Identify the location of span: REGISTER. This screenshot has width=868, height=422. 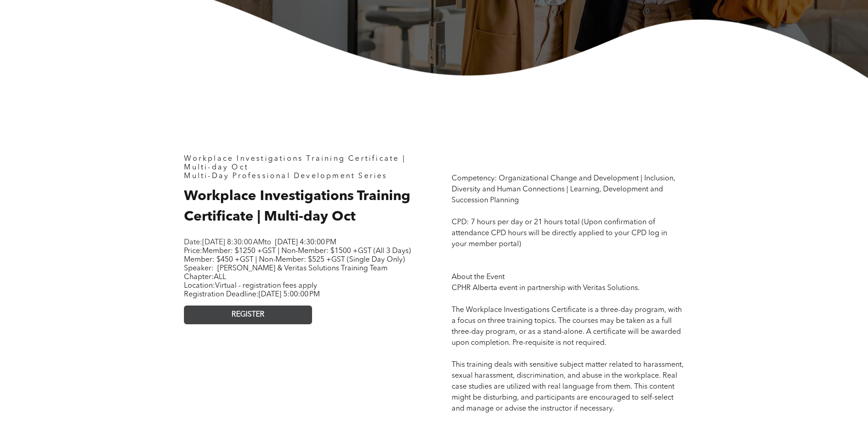
(248, 315).